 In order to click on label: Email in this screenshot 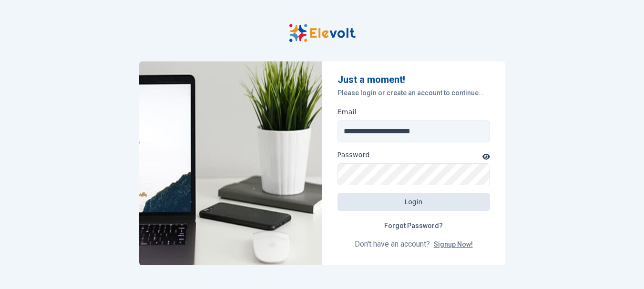, I will do `click(347, 112)`.